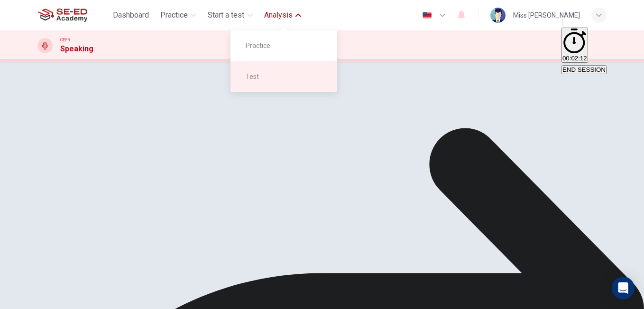  I want to click on button: 00:02:12, so click(575, 45).